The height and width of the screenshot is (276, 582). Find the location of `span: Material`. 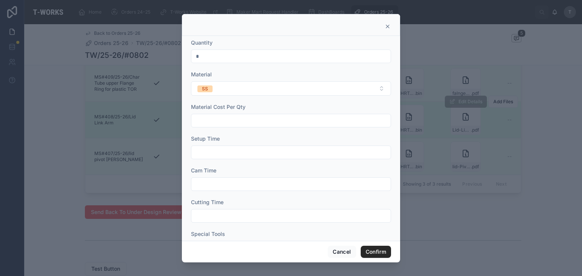

span: Material is located at coordinates (201, 74).